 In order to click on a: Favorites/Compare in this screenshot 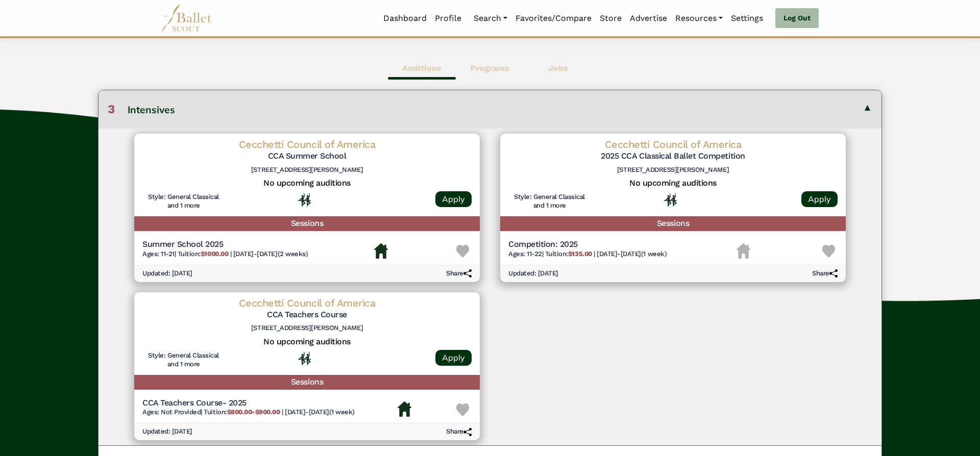, I will do `click(553, 18)`.